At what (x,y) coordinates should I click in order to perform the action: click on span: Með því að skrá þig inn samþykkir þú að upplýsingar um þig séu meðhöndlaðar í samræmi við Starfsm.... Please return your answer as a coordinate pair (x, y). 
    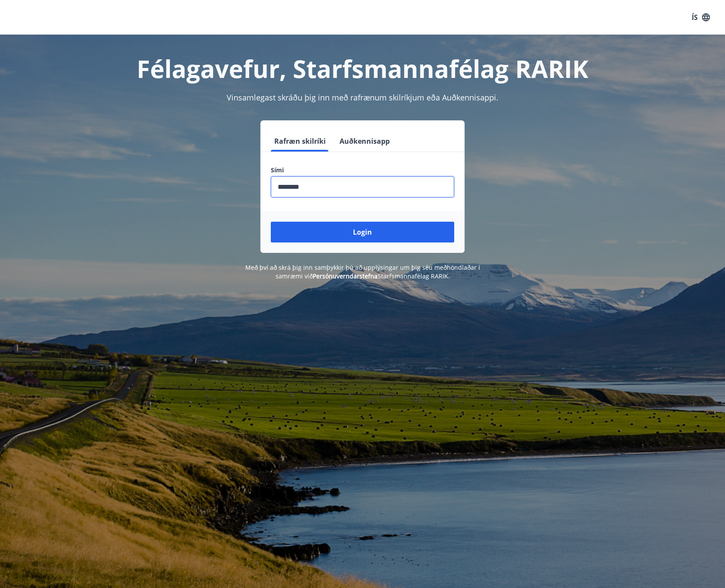
    Looking at the image, I should click on (362, 272).